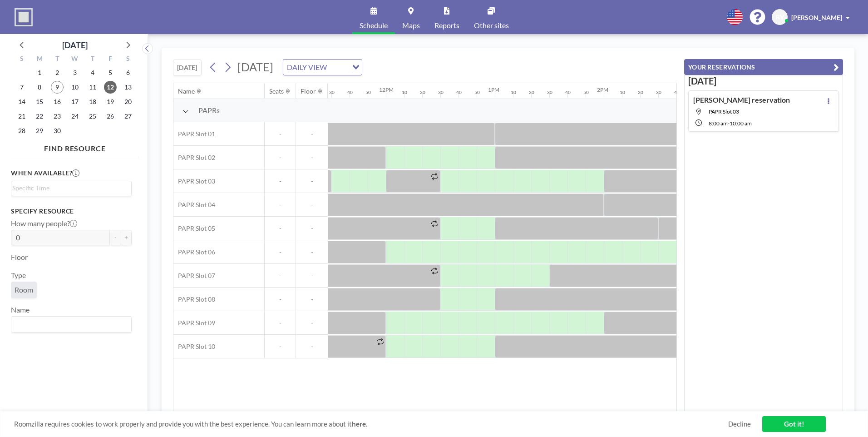  Describe the element at coordinates (447, 25) in the screenshot. I see `span: Reports` at that location.